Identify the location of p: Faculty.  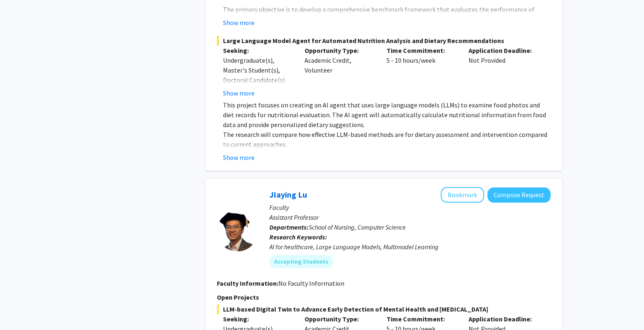
(410, 208).